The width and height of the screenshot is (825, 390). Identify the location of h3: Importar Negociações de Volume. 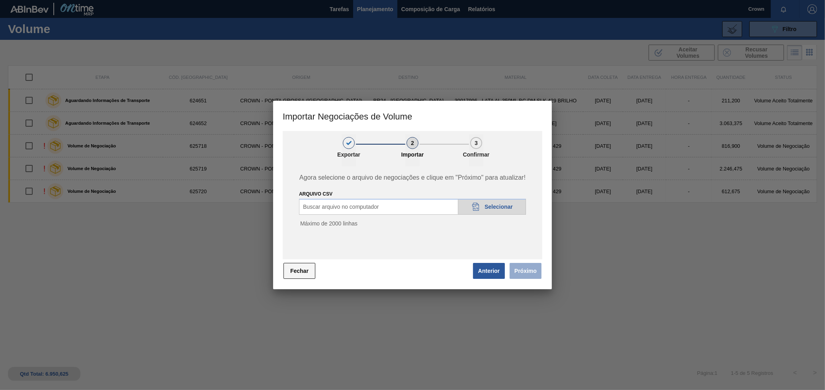
(413, 116).